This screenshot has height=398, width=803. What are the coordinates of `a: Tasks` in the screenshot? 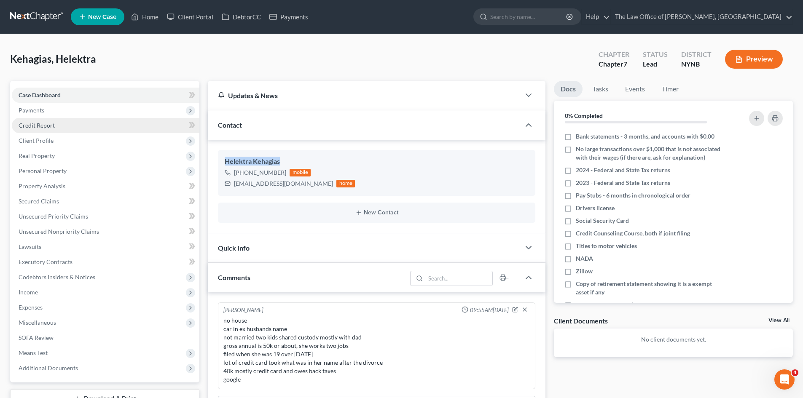 It's located at (600, 89).